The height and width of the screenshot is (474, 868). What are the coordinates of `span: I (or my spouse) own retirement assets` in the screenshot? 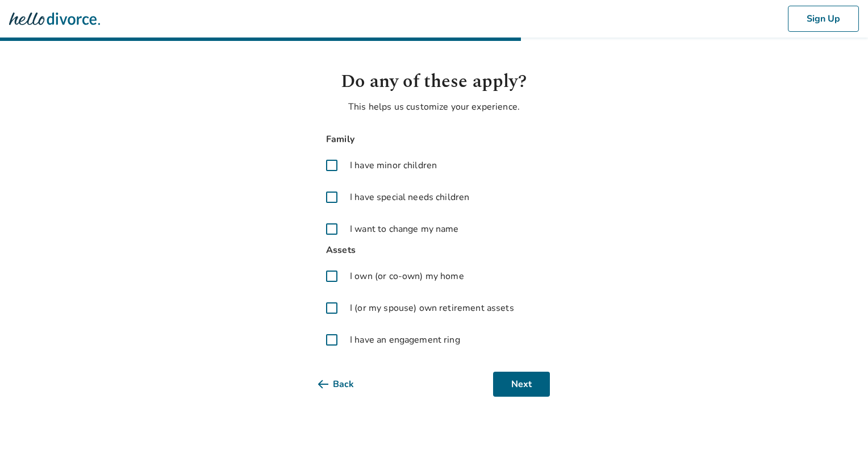 It's located at (432, 308).